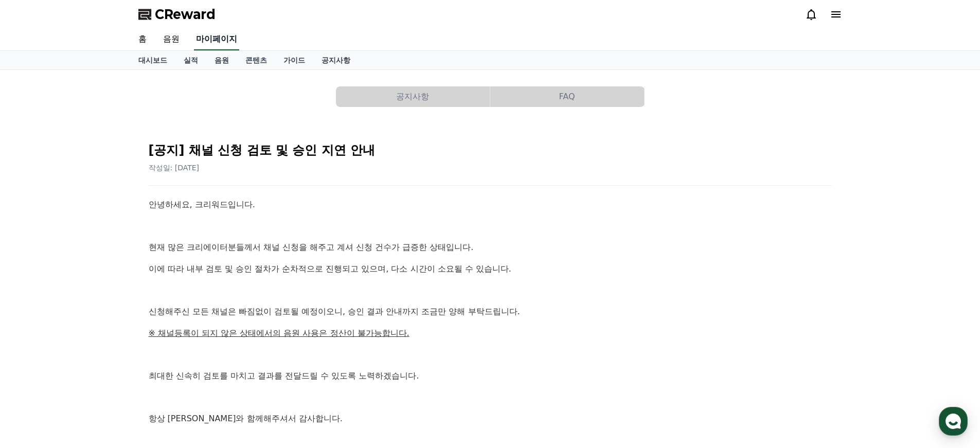  What do you see at coordinates (177, 14) in the screenshot?
I see `a: CReward` at bounding box center [177, 14].